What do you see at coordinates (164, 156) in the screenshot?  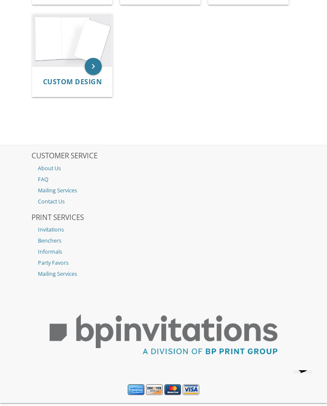 I see `h2: CUSTOMER SERVICE` at bounding box center [164, 156].